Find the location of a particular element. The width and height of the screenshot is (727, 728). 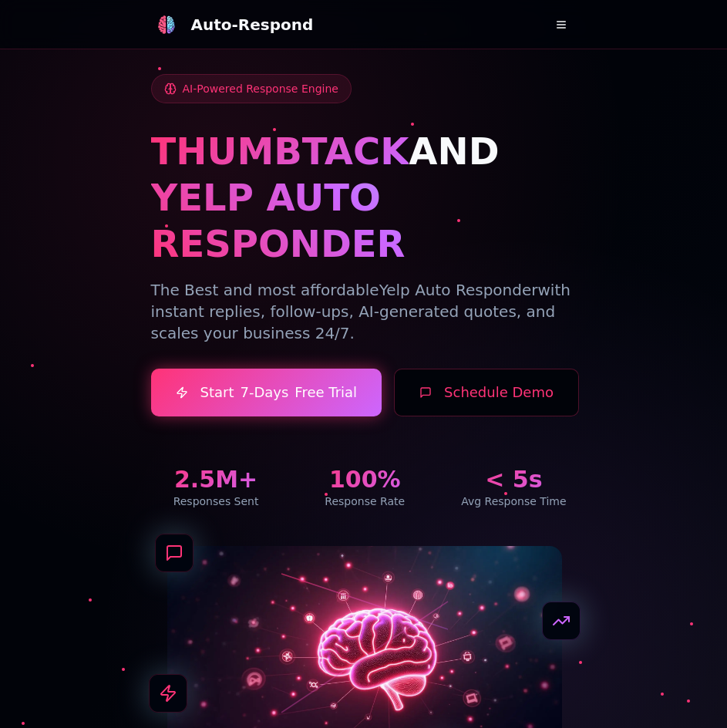

div: 2.5M+ is located at coordinates (216, 480).